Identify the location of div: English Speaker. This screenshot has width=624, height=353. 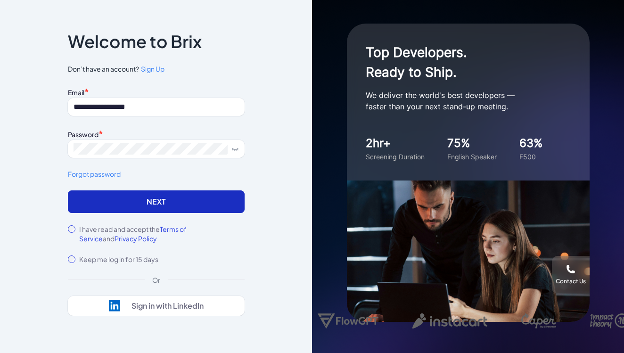
(472, 157).